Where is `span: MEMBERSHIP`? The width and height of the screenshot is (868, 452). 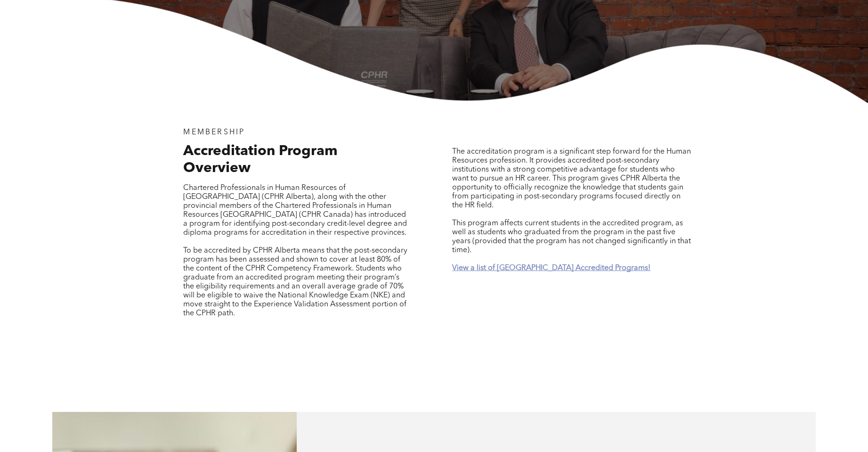
span: MEMBERSHIP is located at coordinates (214, 133).